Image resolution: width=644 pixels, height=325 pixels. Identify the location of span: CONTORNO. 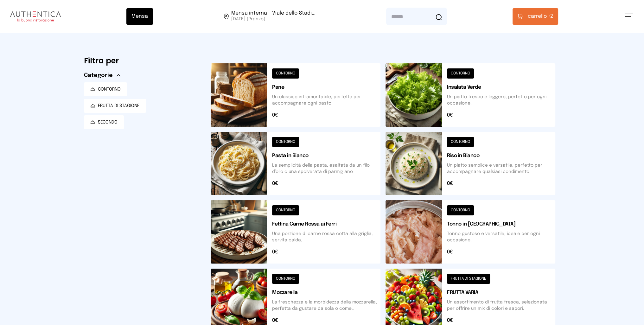
(110, 89).